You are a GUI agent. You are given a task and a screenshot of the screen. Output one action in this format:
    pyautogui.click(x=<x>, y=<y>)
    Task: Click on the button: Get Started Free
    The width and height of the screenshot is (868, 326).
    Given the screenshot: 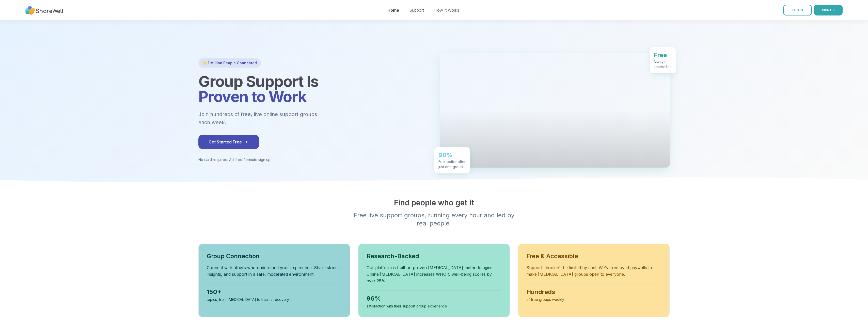 What is the action you would take?
    pyautogui.click(x=229, y=142)
    